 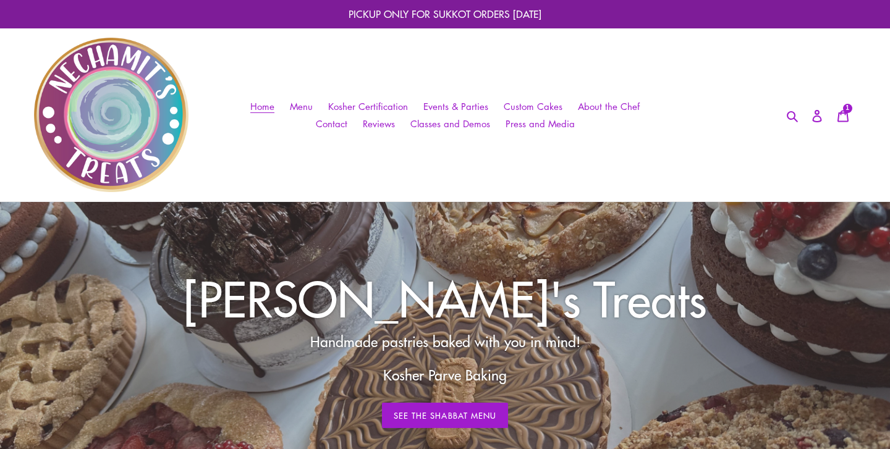 I want to click on a: About the Chef, so click(x=609, y=106).